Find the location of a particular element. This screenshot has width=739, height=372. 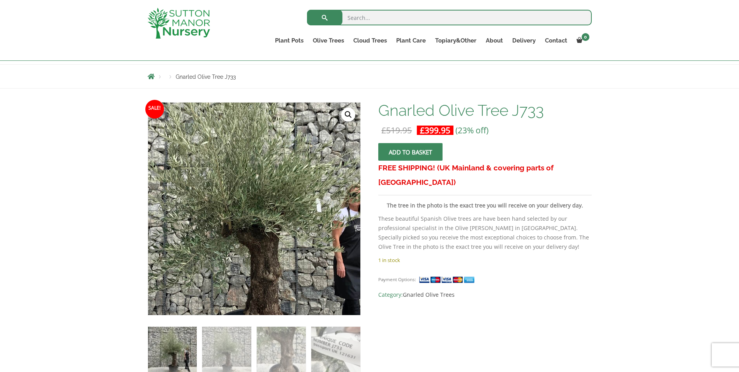

a: Gnarled Olive Trees is located at coordinates (429, 294).